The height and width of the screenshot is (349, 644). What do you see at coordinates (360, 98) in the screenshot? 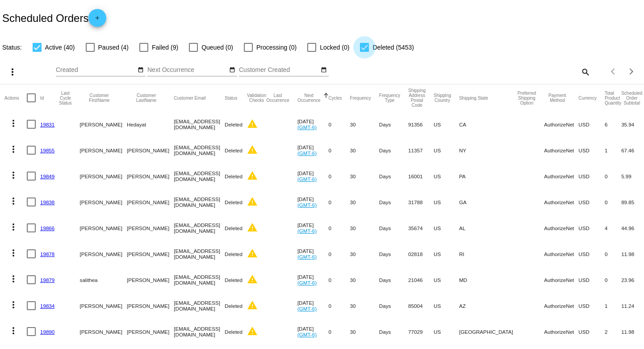
I see `button: Change sorting for Frequency` at bounding box center [360, 98].